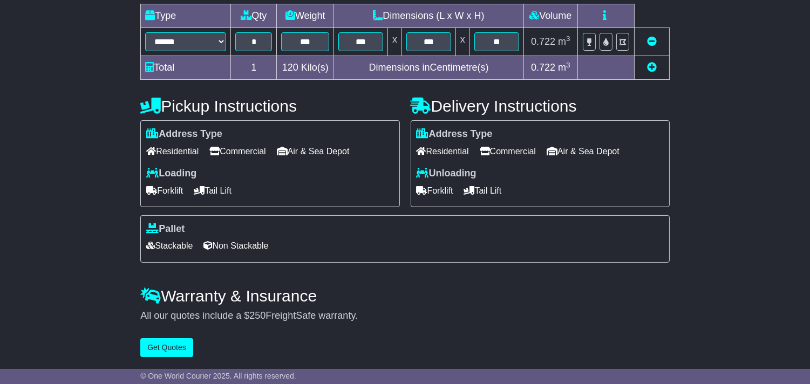 The height and width of the screenshot is (384, 810). What do you see at coordinates (257, 316) in the screenshot?
I see `span: 250` at bounding box center [257, 316].